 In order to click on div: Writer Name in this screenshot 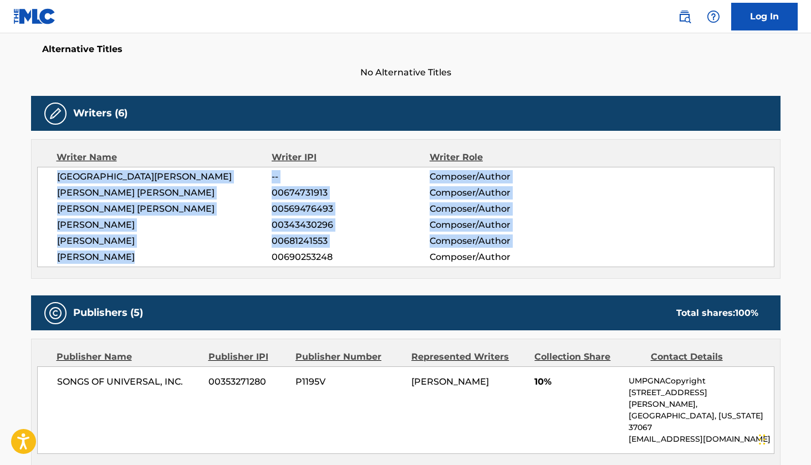, I will do `click(164, 157)`.